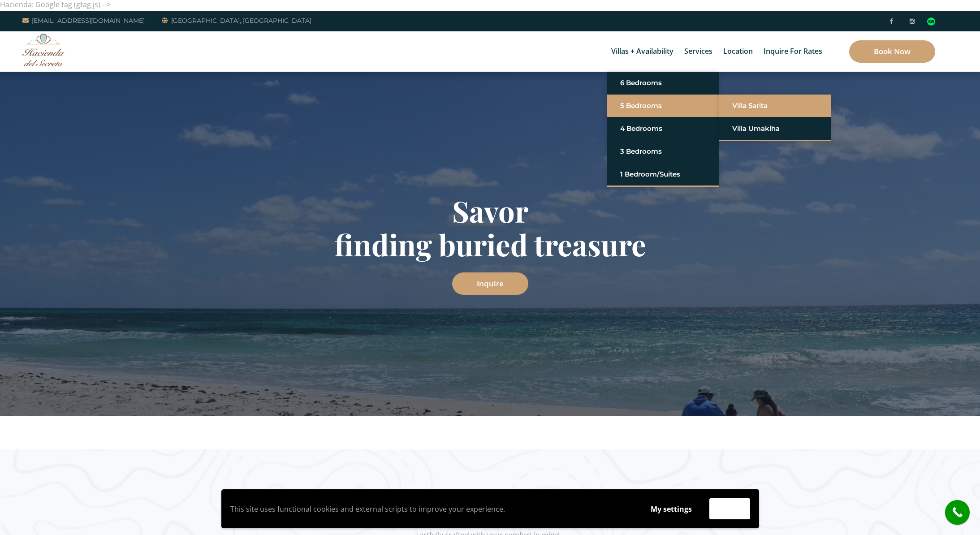 The height and width of the screenshot is (535, 980). I want to click on a: Villas + Availability, so click(642, 52).